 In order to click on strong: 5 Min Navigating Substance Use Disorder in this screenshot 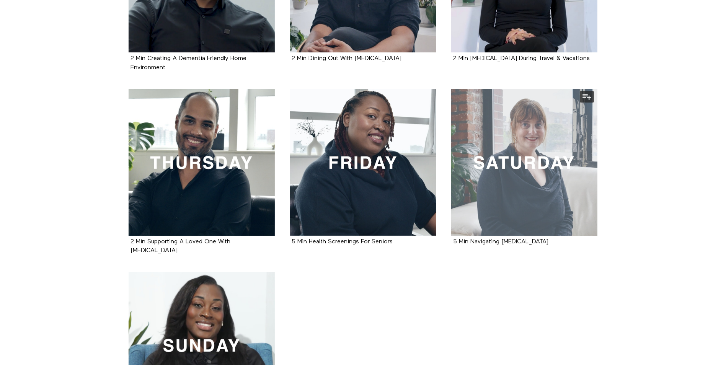, I will do `click(501, 242)`.